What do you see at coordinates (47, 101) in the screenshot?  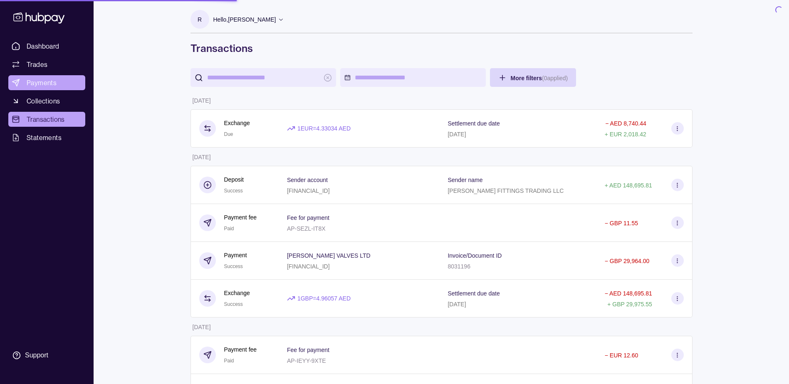 I see `a: Collections` at bounding box center [47, 101].